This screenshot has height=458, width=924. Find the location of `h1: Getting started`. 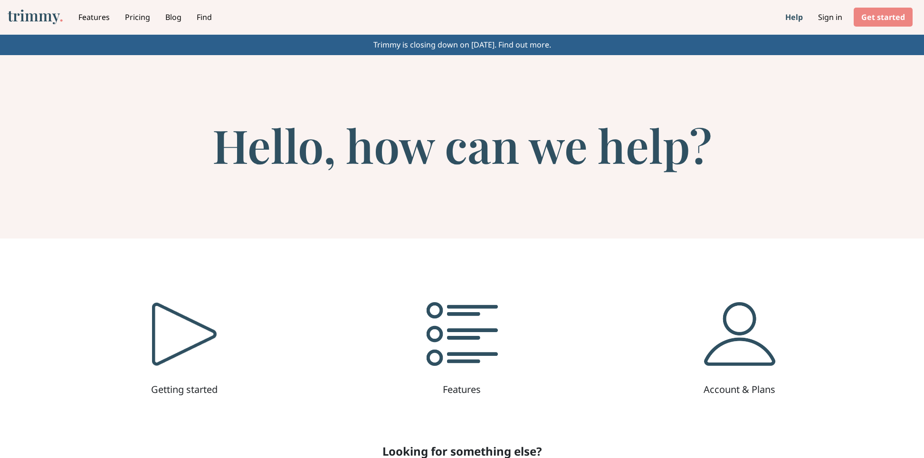

h1: Getting started is located at coordinates (184, 386).